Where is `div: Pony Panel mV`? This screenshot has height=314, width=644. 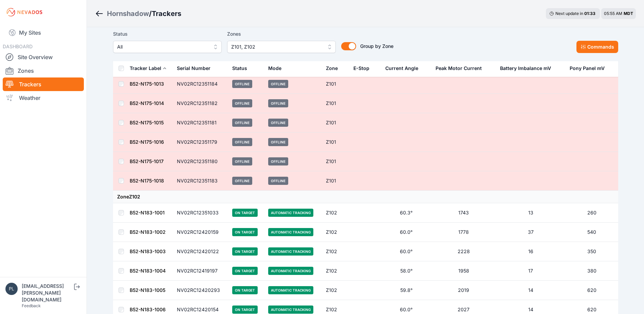 div: Pony Panel mV is located at coordinates (587, 68).